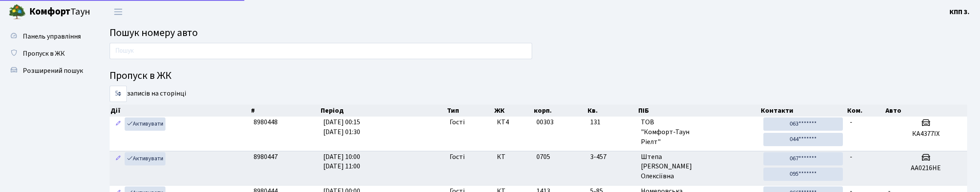  Describe the element at coordinates (52, 36) in the screenshot. I see `span: Панель управління` at that location.